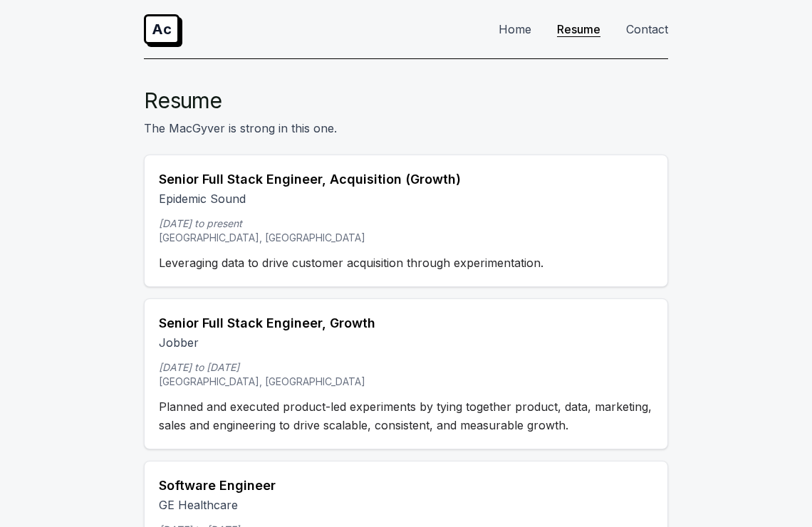 The height and width of the screenshot is (527, 812). I want to click on p: The MacGyver is strong in this one., so click(406, 128).